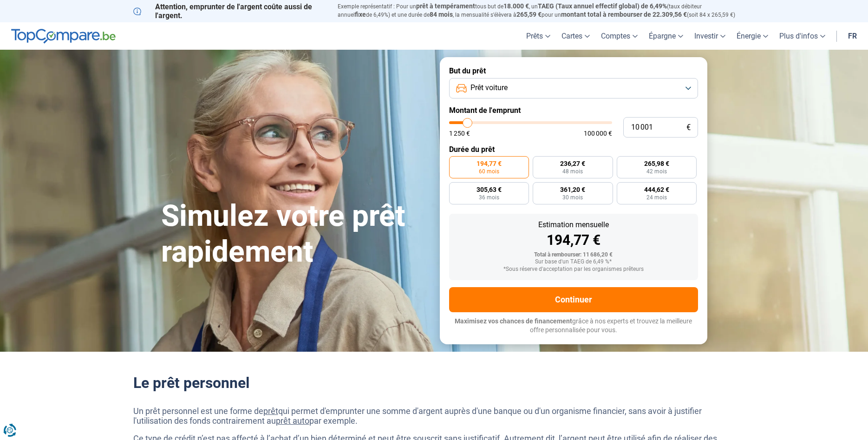  What do you see at coordinates (516, 6) in the screenshot?
I see `span: 18.000 €` at bounding box center [516, 6].